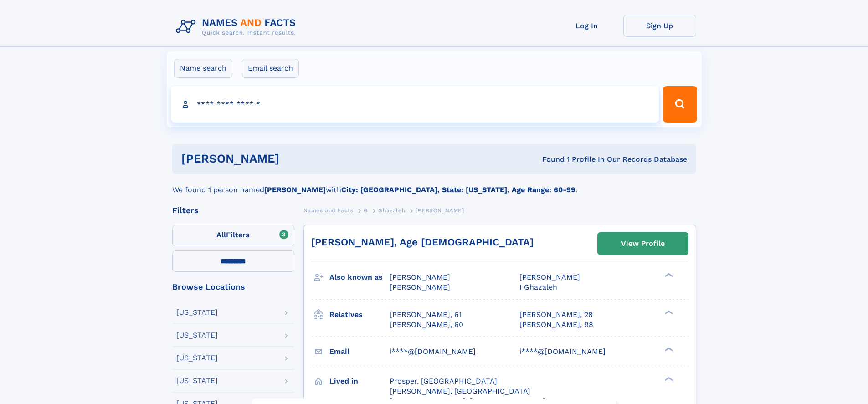 The width and height of the screenshot is (868, 404). What do you see at coordinates (221, 235) in the screenshot?
I see `span: All` at bounding box center [221, 235].